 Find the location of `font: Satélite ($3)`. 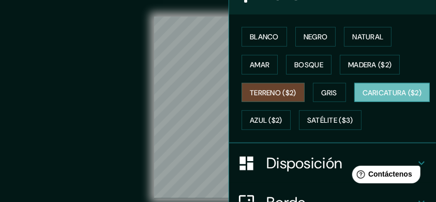

font: Satélite ($3) is located at coordinates (330, 121).